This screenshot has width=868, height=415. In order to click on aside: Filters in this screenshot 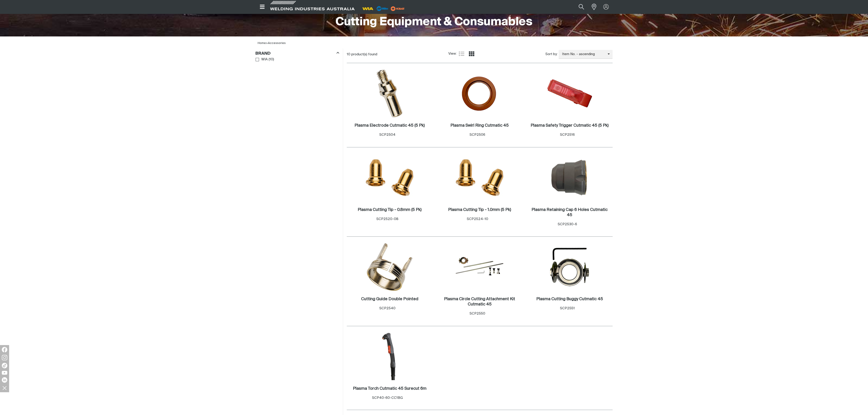, I will do `click(297, 56)`.